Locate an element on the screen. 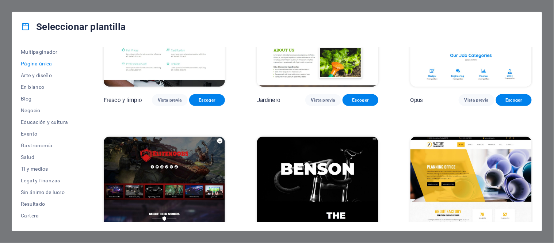 This screenshot has height=243, width=554. button: Arte y diseño is located at coordinates (46, 75).